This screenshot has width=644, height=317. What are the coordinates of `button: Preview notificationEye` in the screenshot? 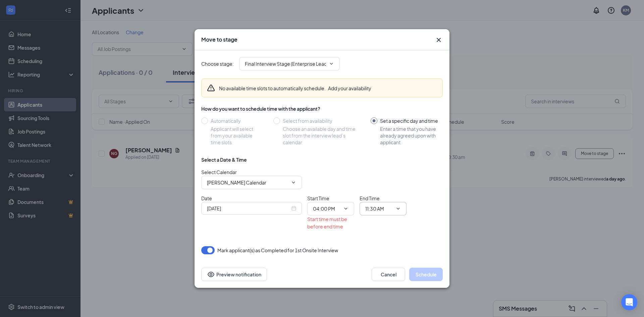 It's located at (234, 274).